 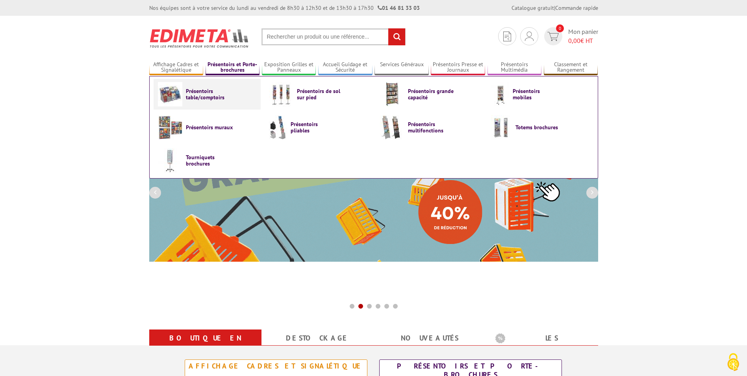 What do you see at coordinates (209, 127) in the screenshot?
I see `span: Présentoirs muraux` at bounding box center [209, 127].